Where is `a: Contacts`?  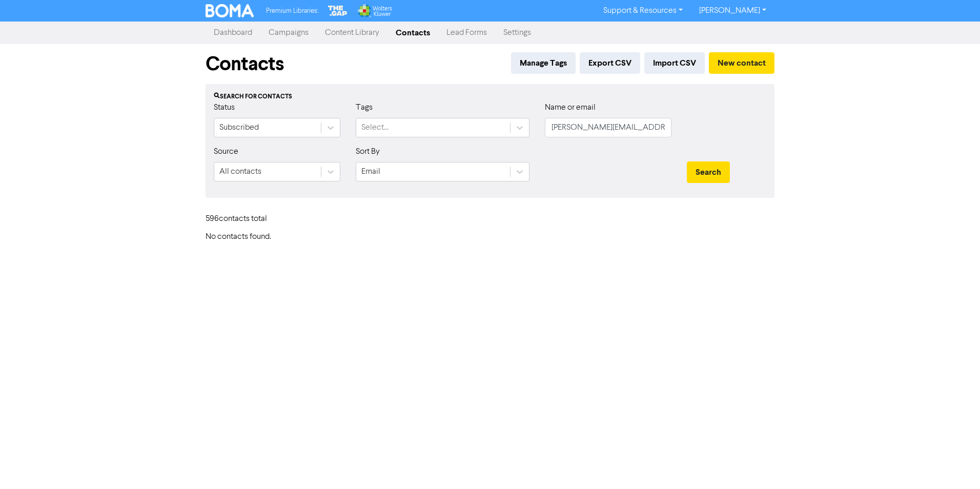
a: Contacts is located at coordinates (413, 33).